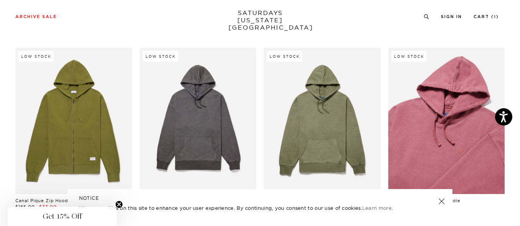 The width and height of the screenshot is (520, 226). I want to click on button: Close teaser, so click(119, 204).